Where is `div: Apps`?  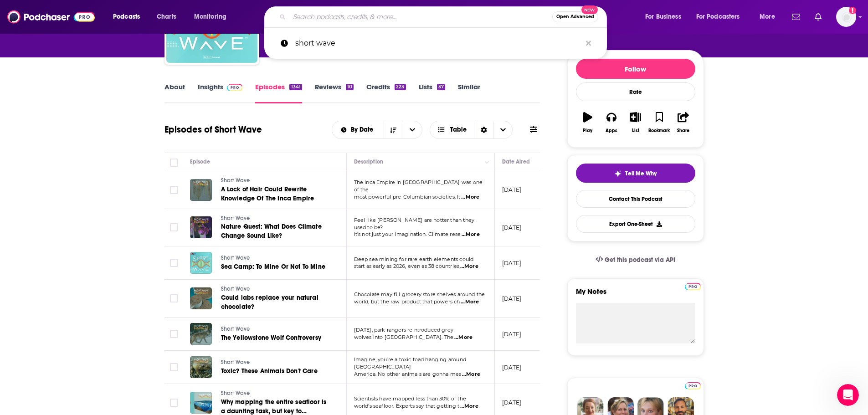 div: Apps is located at coordinates (611, 131).